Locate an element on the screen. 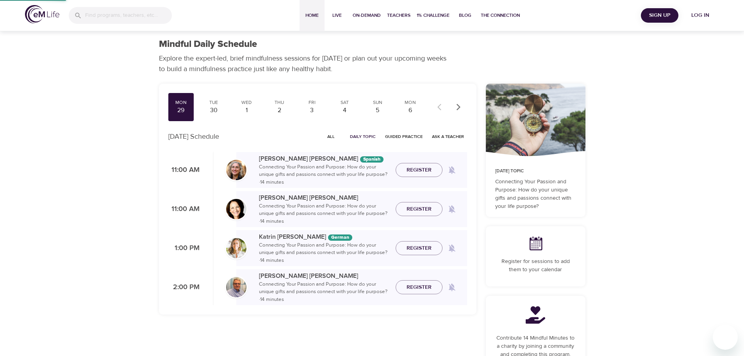 The image size is (744, 356). span: On-Demand is located at coordinates (367, 15).